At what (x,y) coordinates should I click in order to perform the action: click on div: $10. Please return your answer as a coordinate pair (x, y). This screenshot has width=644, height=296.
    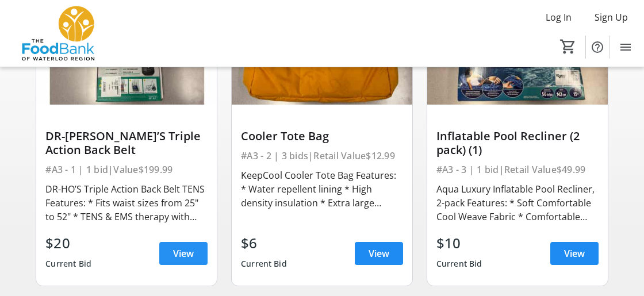
    Looking at the image, I should click on (459, 243).